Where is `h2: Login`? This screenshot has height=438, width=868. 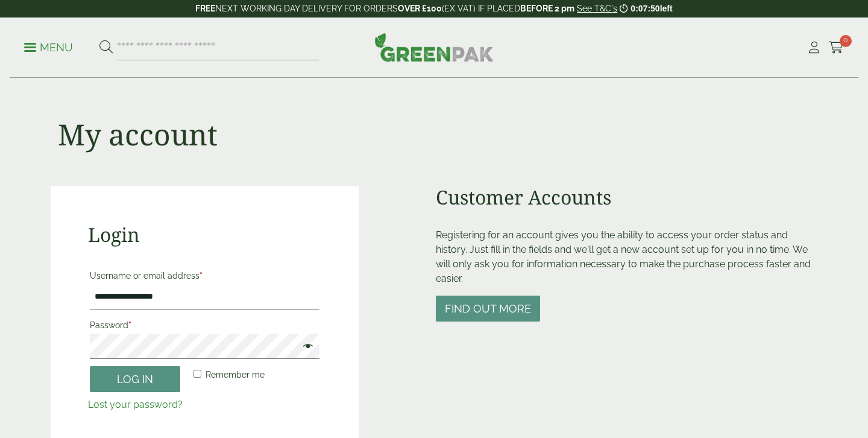 h2: Login is located at coordinates (205, 235).